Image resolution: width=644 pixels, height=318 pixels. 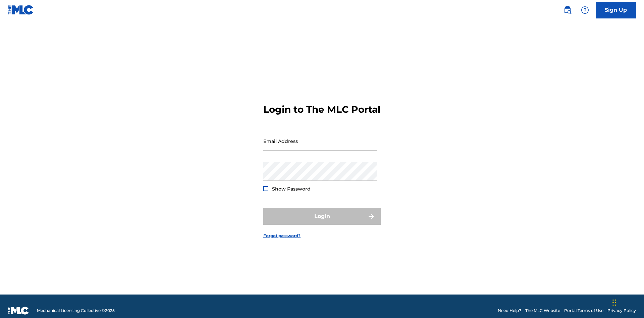 I want to click on span: Mechanical Licensing Collective © 2025, so click(x=76, y=311).